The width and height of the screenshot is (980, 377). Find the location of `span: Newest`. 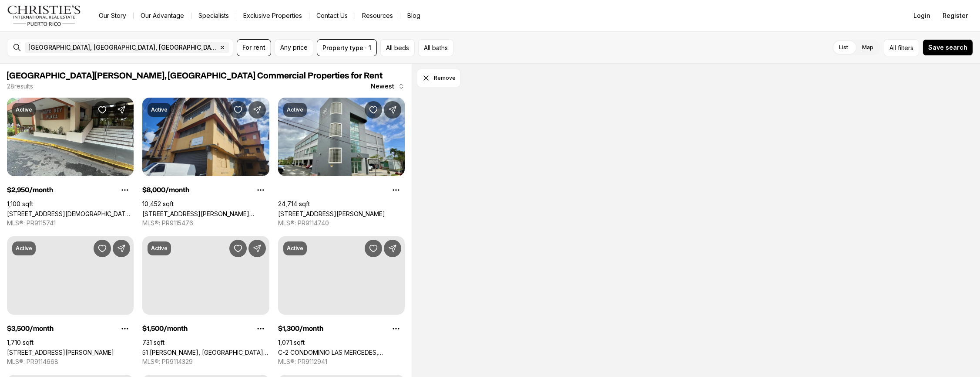

span: Newest is located at coordinates (382, 86).